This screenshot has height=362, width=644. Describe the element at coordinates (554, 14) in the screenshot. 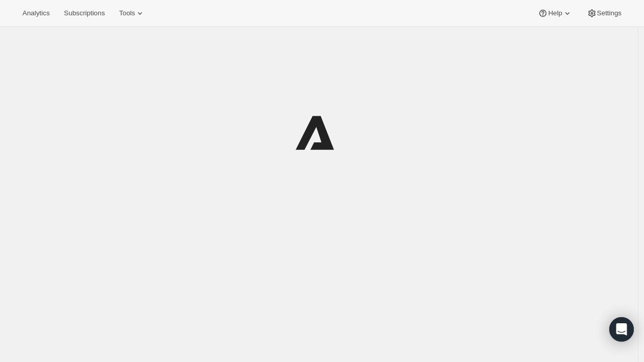

I see `span: Help` at that location.